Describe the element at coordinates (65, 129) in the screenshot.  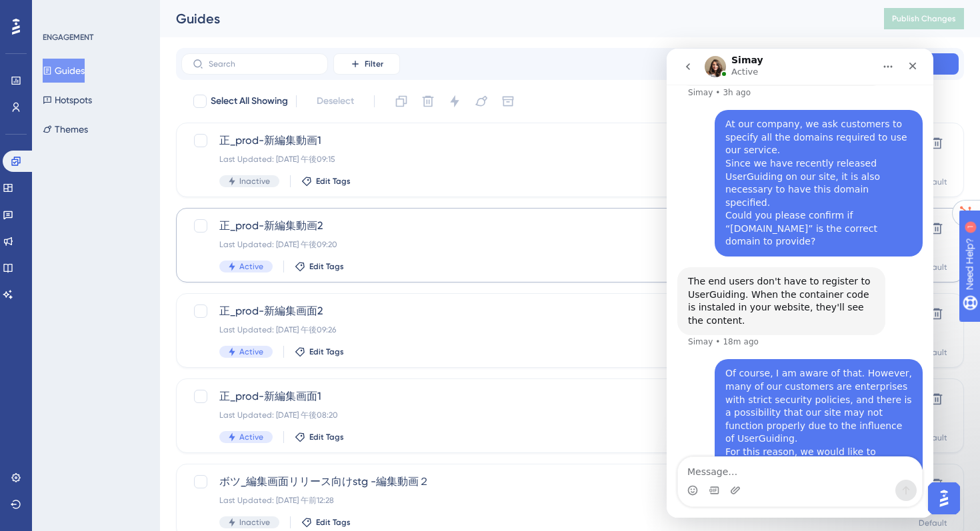
I see `button: Themes` at that location.